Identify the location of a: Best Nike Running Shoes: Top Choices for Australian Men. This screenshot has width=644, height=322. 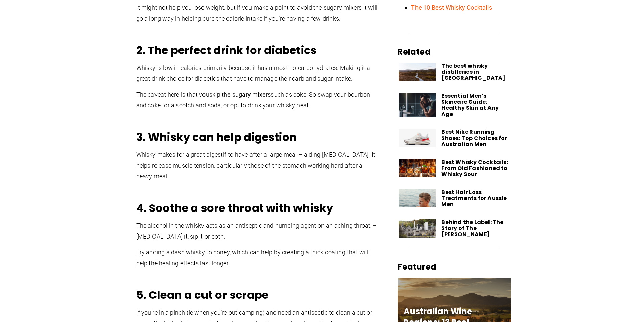
(474, 138).